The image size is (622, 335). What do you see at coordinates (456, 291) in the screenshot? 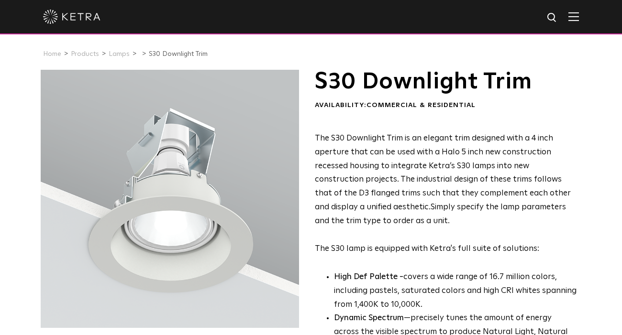
I see `p: covers a wide range of 16.7 million colors, including pastels, saturated colors and high CRI whit...` at bounding box center [456, 291].